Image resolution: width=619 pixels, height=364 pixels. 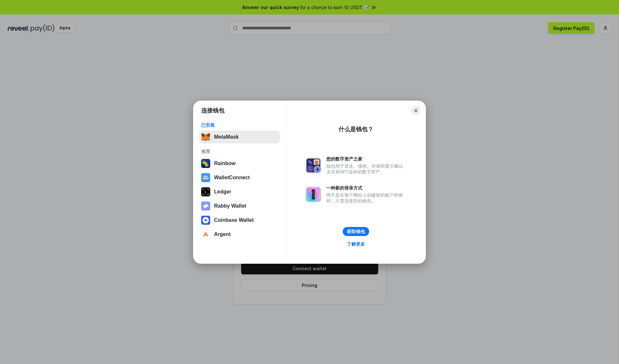 What do you see at coordinates (226, 137) in the screenshot?
I see `div: MetaMask` at bounding box center [226, 137].